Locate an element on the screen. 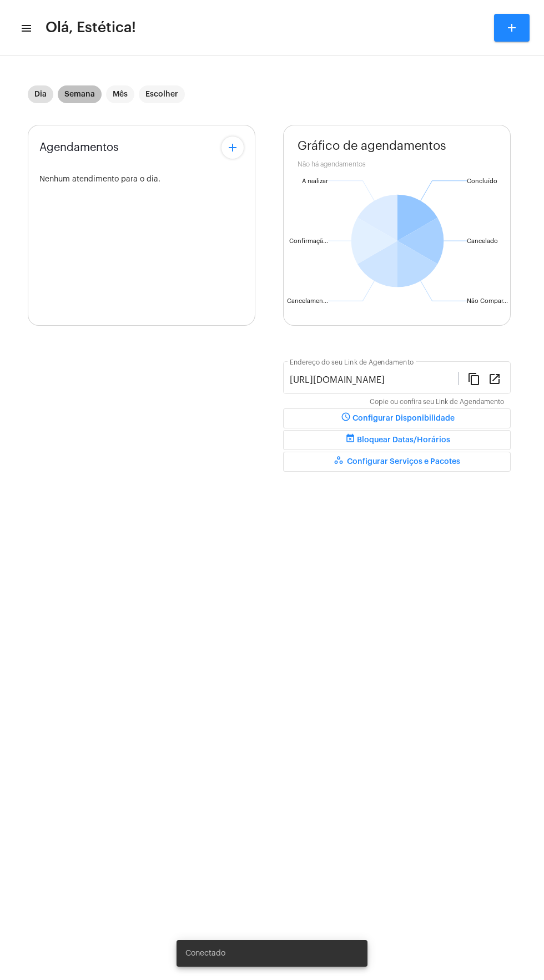  mat-icon: workspaces_outlined is located at coordinates (340, 462).